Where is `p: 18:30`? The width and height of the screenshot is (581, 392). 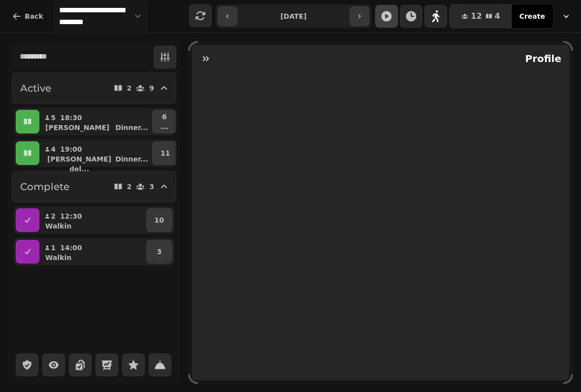 p: 18:30 is located at coordinates (71, 118).